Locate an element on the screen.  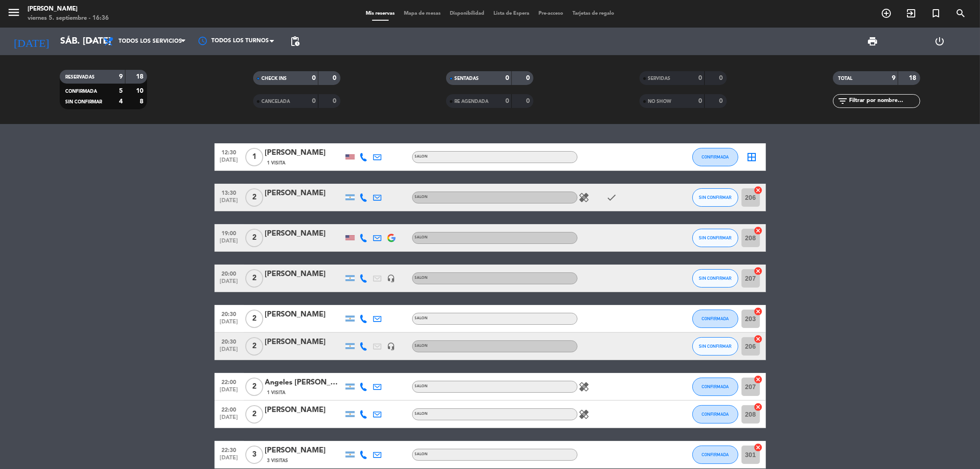
span: Mis reservas is located at coordinates (380, 14).